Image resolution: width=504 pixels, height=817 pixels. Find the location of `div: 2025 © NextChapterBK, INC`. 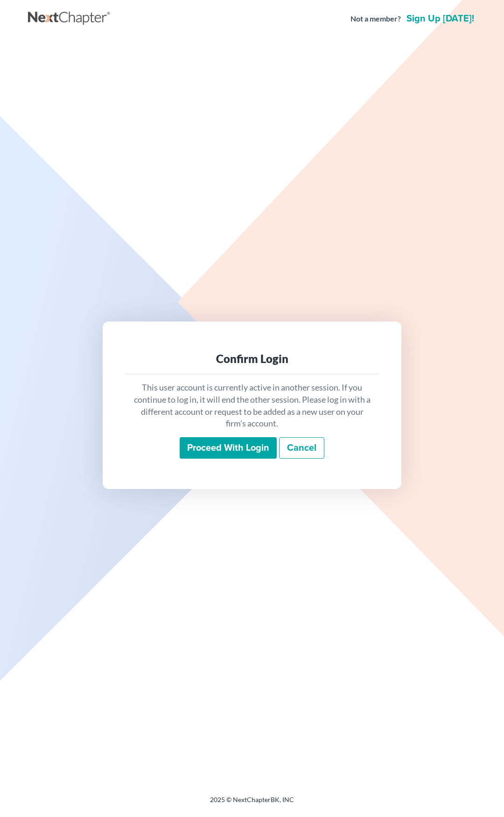

div: 2025 © NextChapterBK, INC is located at coordinates (252, 804).